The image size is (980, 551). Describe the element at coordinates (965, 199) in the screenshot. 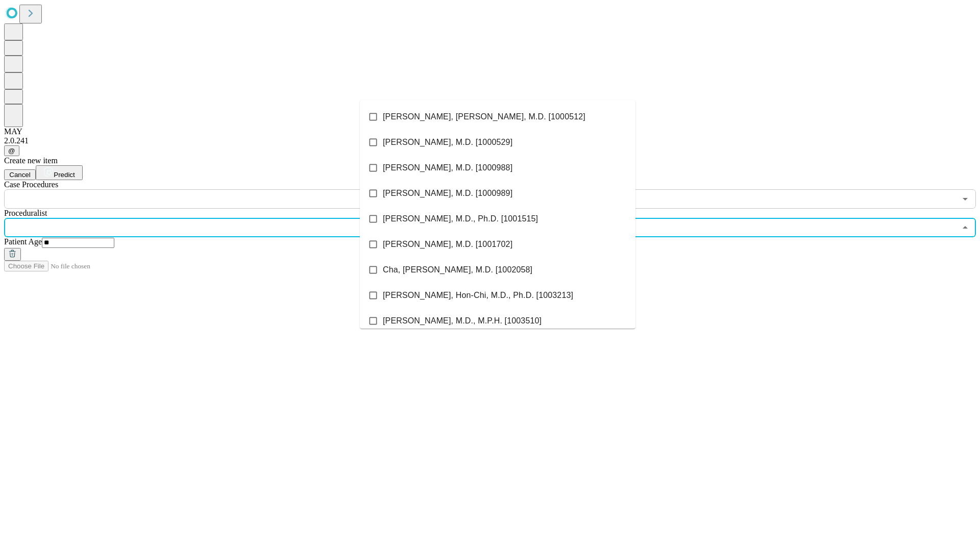

I see `button: Open` at that location.